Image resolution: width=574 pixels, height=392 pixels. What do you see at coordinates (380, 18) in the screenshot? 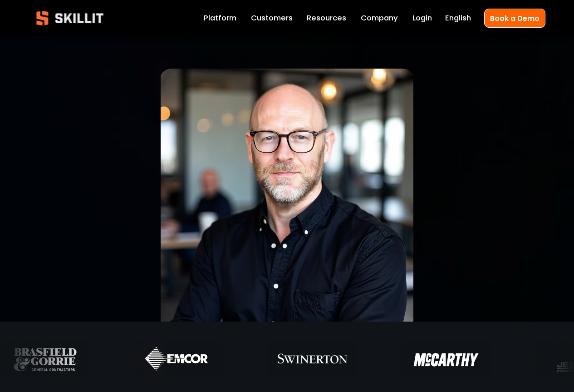
I see `a: Company` at bounding box center [380, 18].